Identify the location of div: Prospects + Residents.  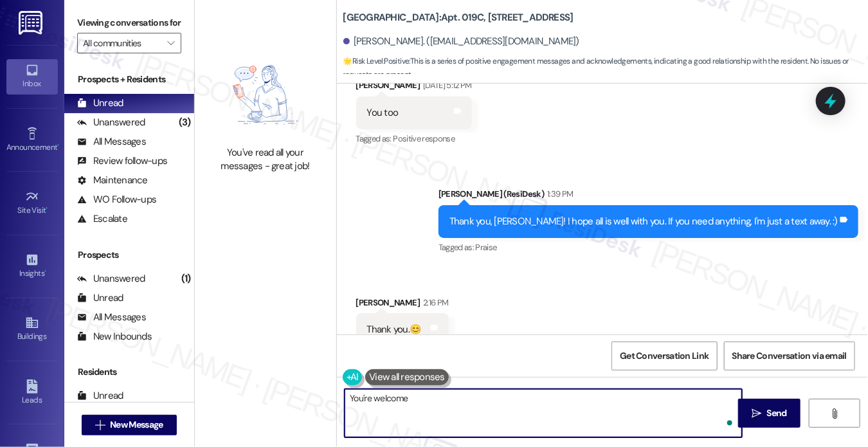
(129, 79).